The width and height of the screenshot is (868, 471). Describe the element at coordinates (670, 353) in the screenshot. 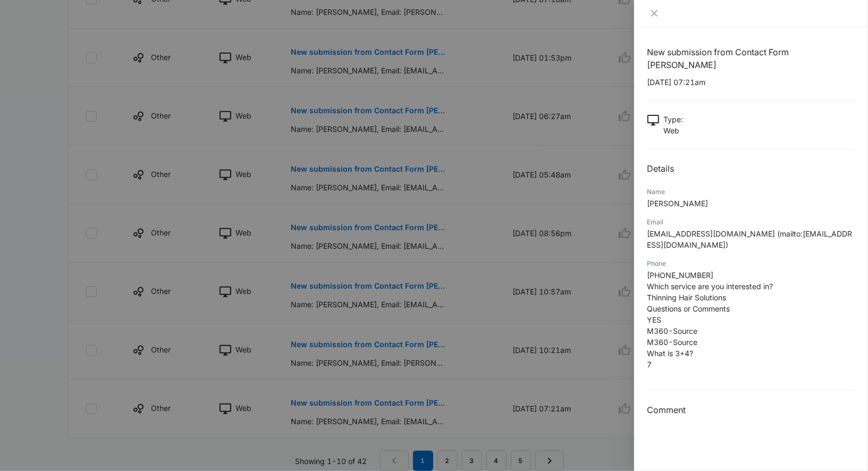

I see `span: What is 3+4?` at that location.